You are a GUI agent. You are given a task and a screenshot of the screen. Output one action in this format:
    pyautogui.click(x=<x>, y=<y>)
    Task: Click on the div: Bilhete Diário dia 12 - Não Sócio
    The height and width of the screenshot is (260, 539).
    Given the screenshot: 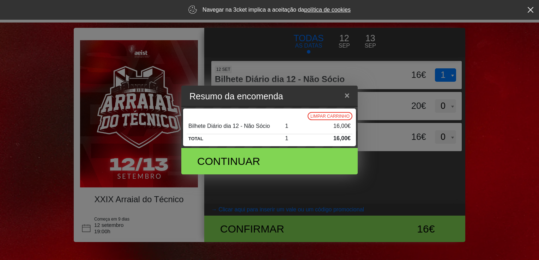 What is the action you would take?
    pyautogui.click(x=235, y=126)
    